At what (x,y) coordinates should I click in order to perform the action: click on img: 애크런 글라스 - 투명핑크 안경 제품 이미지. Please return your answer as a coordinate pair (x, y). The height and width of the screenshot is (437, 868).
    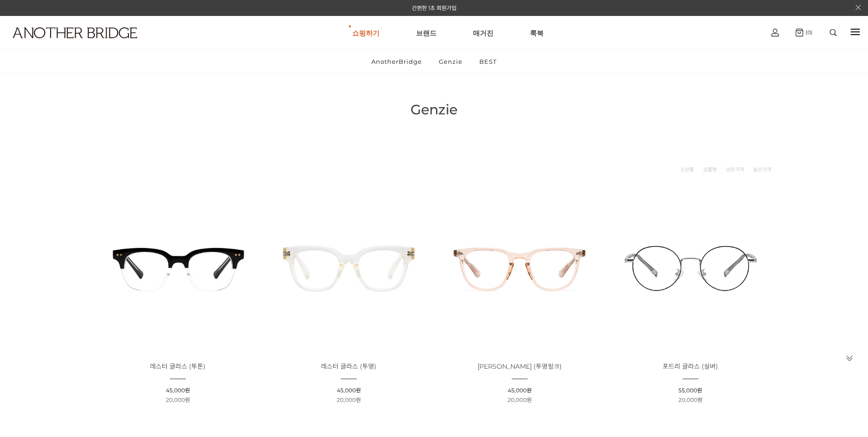
    Looking at the image, I should click on (520, 267).